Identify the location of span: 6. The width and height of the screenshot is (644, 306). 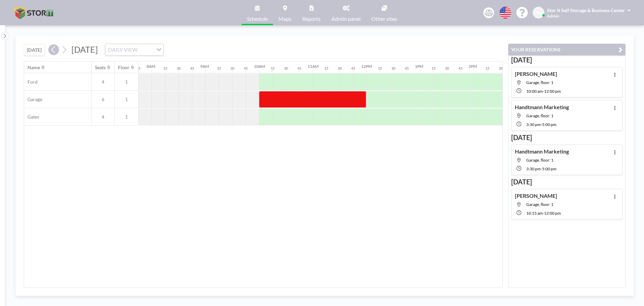
(103, 99).